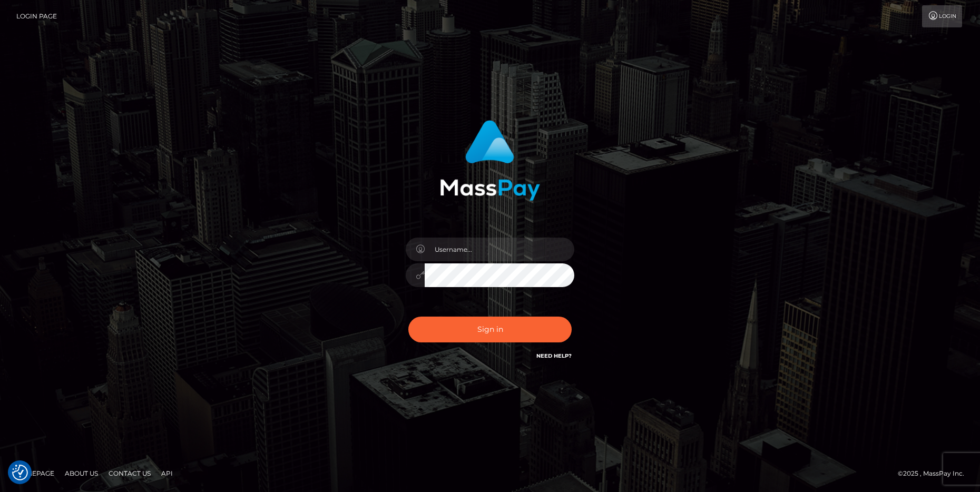 The height and width of the screenshot is (492, 980). Describe the element at coordinates (942, 16) in the screenshot. I see `a: Login` at that location.